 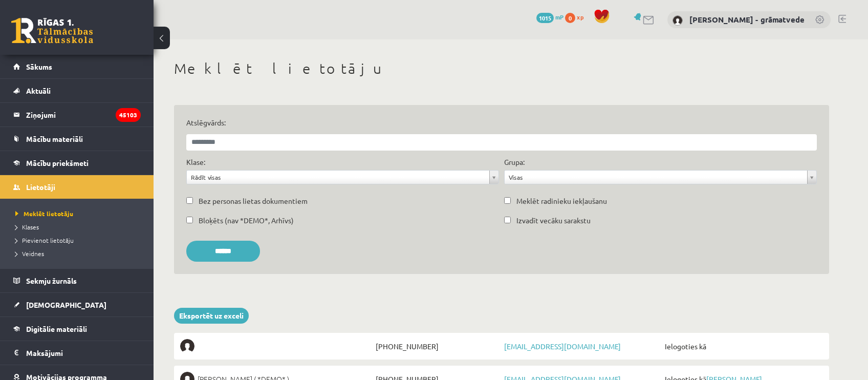 What do you see at coordinates (52, 31) in the screenshot?
I see `a: Rīgas 1. Tālmācības vidusskola` at bounding box center [52, 31].